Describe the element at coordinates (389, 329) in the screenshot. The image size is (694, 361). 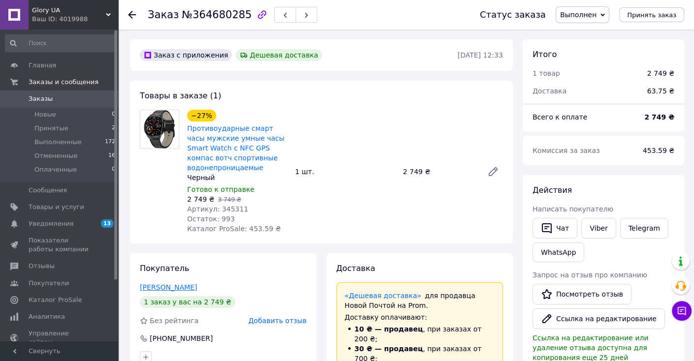
I see `span: 10 ₴ — продавец` at that location.